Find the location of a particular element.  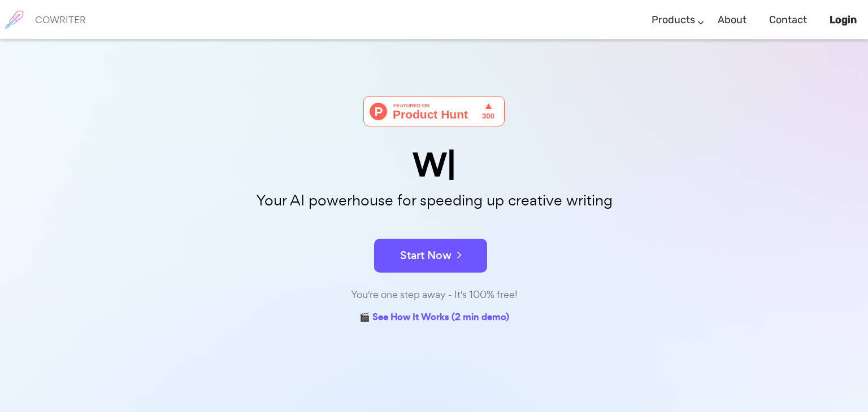

a: Login is located at coordinates (843, 20).